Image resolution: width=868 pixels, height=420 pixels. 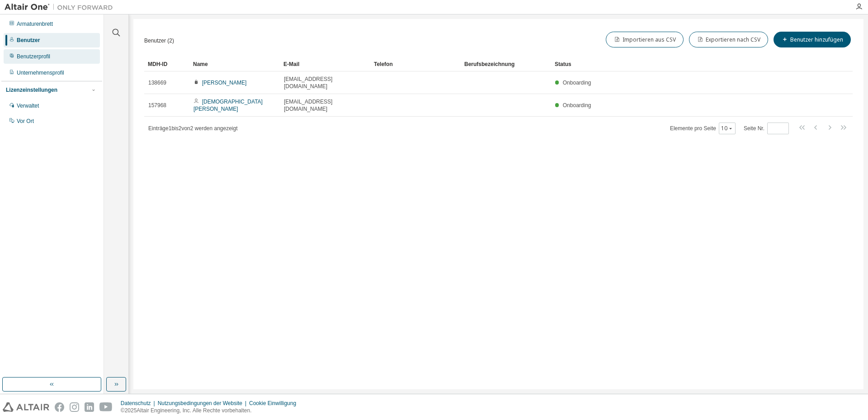 What do you see at coordinates (728, 39) in the screenshot?
I see `button: Exportieren nach CSV` at bounding box center [728, 39].